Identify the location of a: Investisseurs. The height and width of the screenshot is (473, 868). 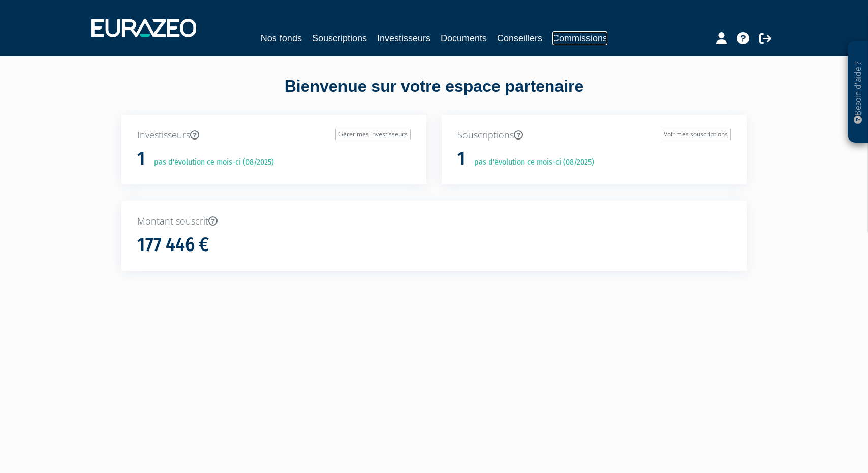
(404, 38).